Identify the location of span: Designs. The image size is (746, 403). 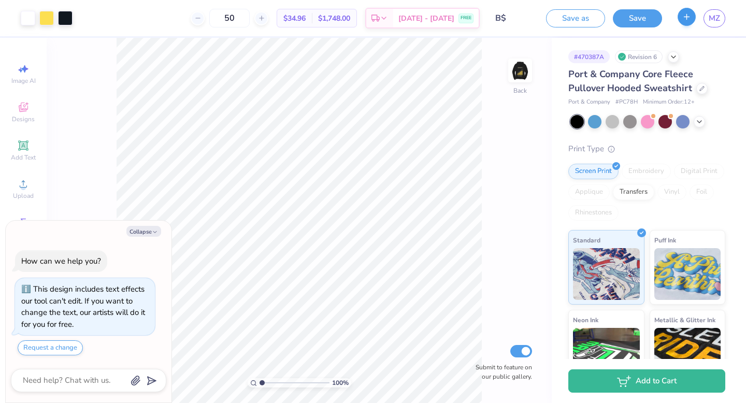
(23, 119).